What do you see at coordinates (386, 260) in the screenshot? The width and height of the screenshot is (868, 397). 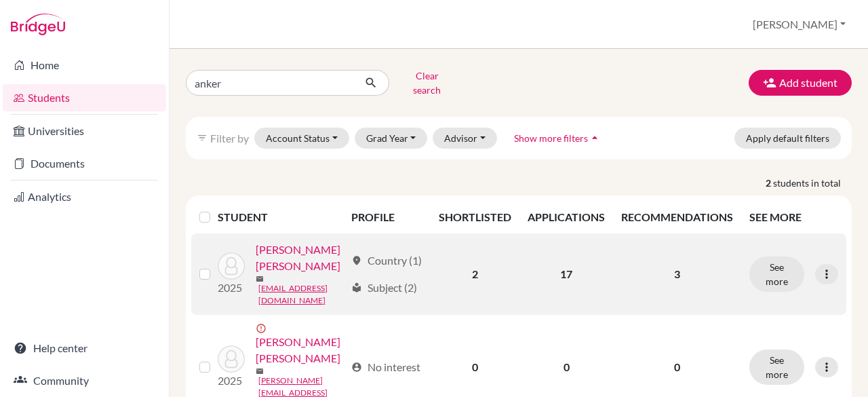 I see `div: Country (1)` at bounding box center [386, 260].